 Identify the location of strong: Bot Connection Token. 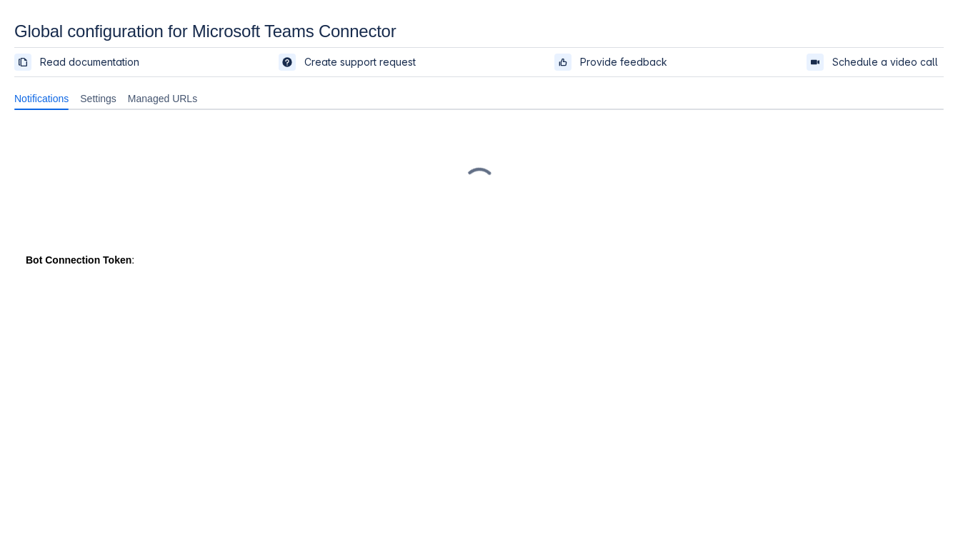
(78, 260).